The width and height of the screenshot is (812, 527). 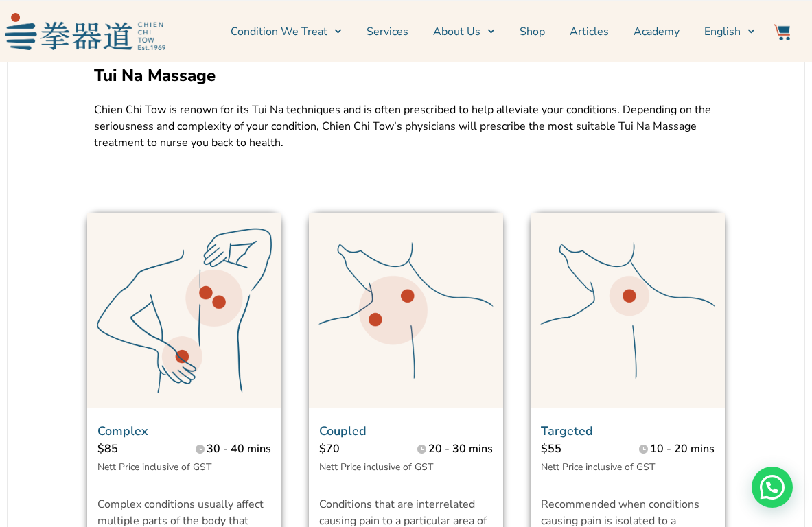 What do you see at coordinates (406, 431) in the screenshot?
I see `p: Coupled` at bounding box center [406, 431].